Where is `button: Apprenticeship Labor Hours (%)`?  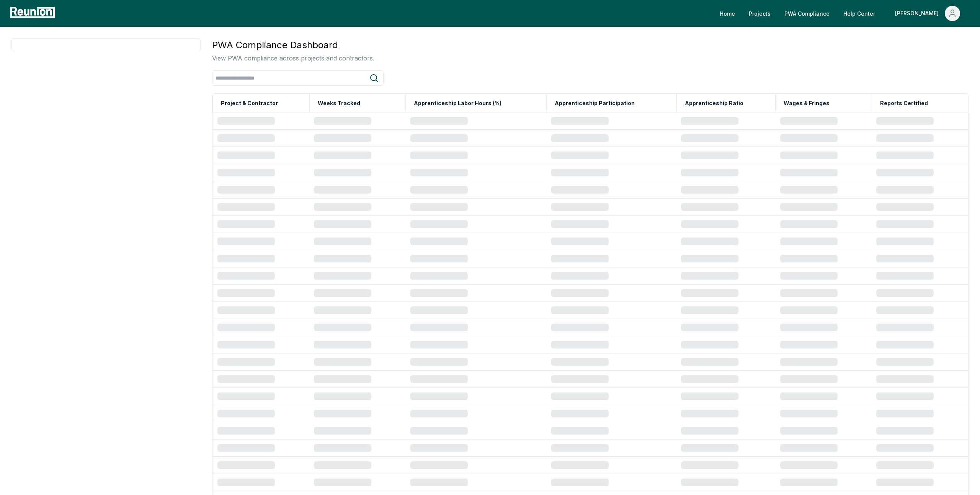 button: Apprenticeship Labor Hours (%) is located at coordinates (457, 104).